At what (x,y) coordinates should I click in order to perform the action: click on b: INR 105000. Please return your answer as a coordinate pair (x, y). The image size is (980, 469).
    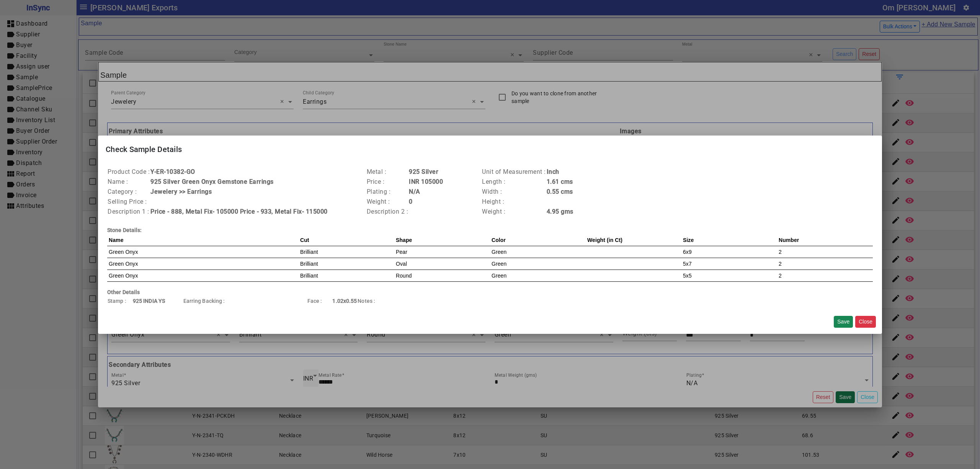
    Looking at the image, I should click on (426, 182).